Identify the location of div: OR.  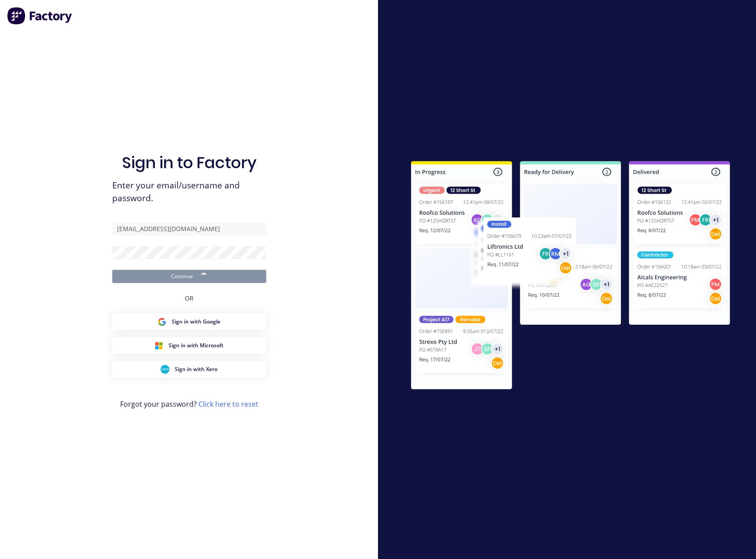
(190, 298).